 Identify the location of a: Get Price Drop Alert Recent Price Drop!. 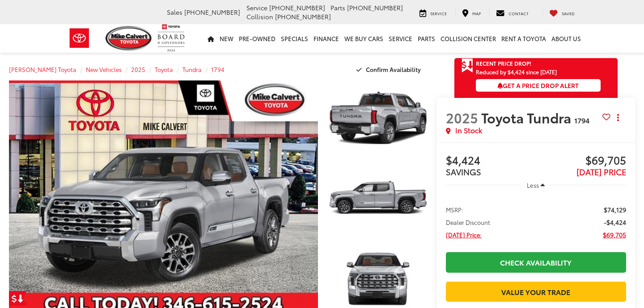
(535, 63).